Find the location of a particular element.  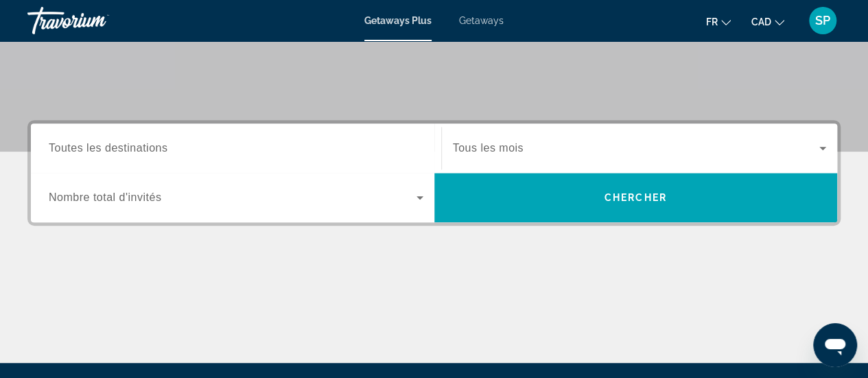

span: Chercher is located at coordinates (636, 197).